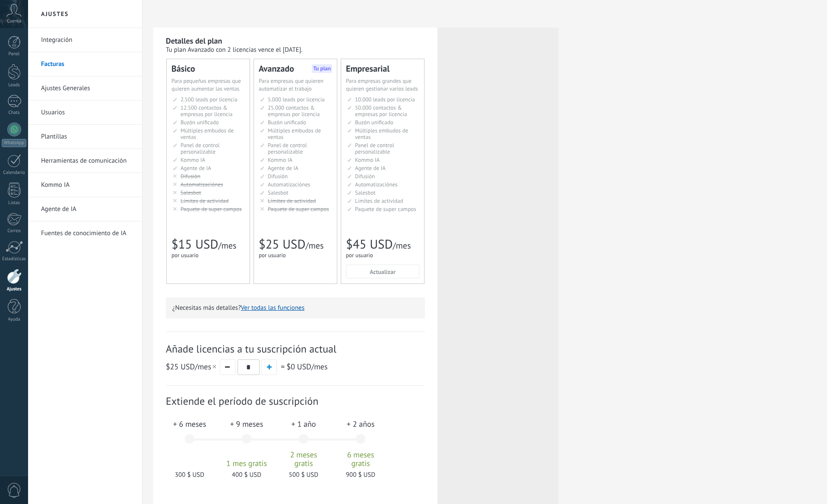 The image size is (827, 504). Describe the element at coordinates (247, 463) in the screenshot. I see `span: 1 mes gratis` at that location.